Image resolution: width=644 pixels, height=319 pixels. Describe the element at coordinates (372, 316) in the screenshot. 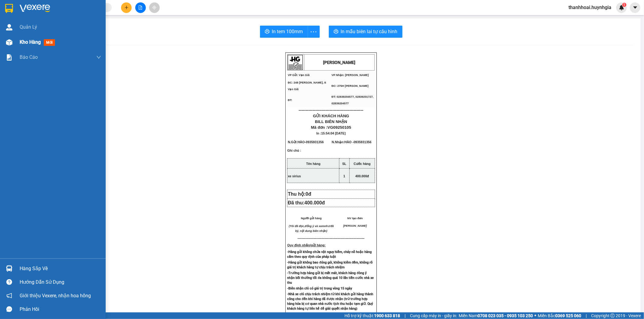

I see `span: Hỗ trợ kỹ thuật:` at that location.